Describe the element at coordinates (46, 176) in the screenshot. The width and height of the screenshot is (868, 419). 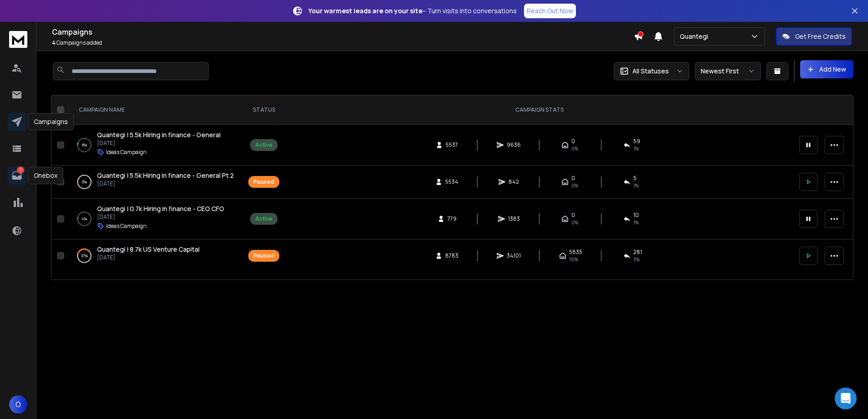
I see `div: Onebox` at that location.